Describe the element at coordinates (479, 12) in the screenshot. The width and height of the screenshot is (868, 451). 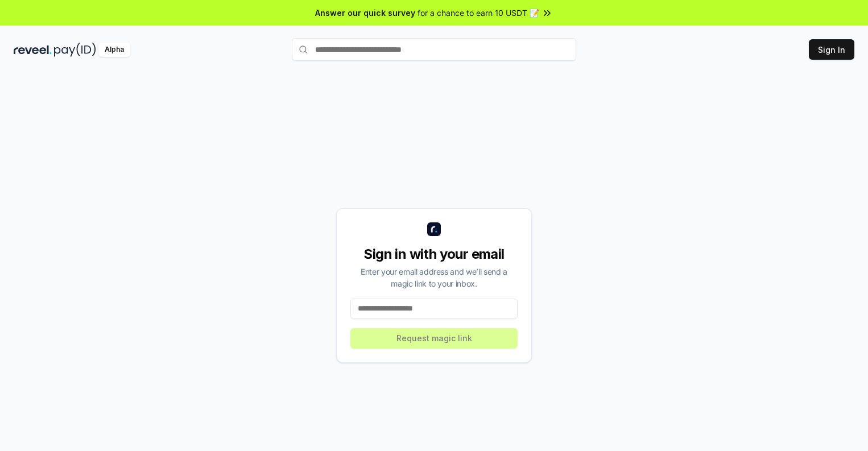
I see `span: for a chance to earn 10 USDT 📝` at that location.